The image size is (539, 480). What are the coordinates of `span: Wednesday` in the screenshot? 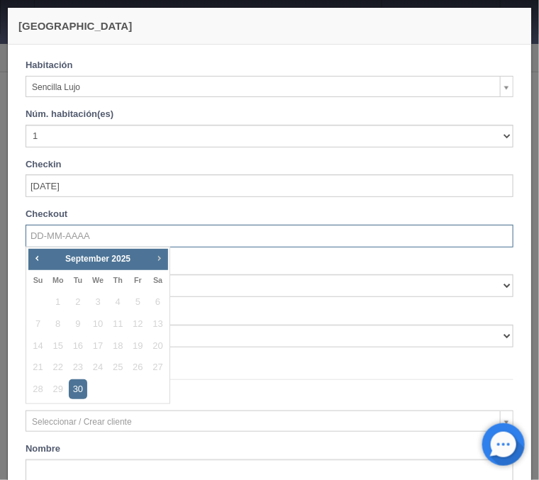 It's located at (98, 280).